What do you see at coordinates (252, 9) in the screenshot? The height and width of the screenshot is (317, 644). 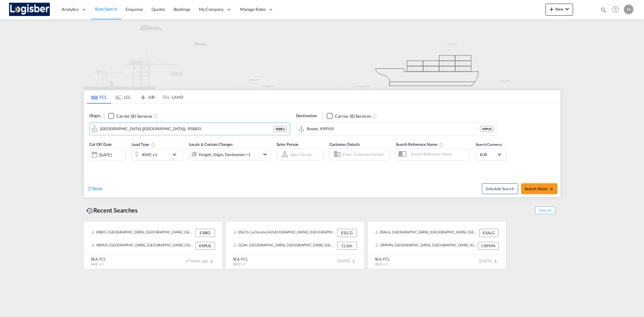 I see `span: Manage Rates` at bounding box center [252, 9].